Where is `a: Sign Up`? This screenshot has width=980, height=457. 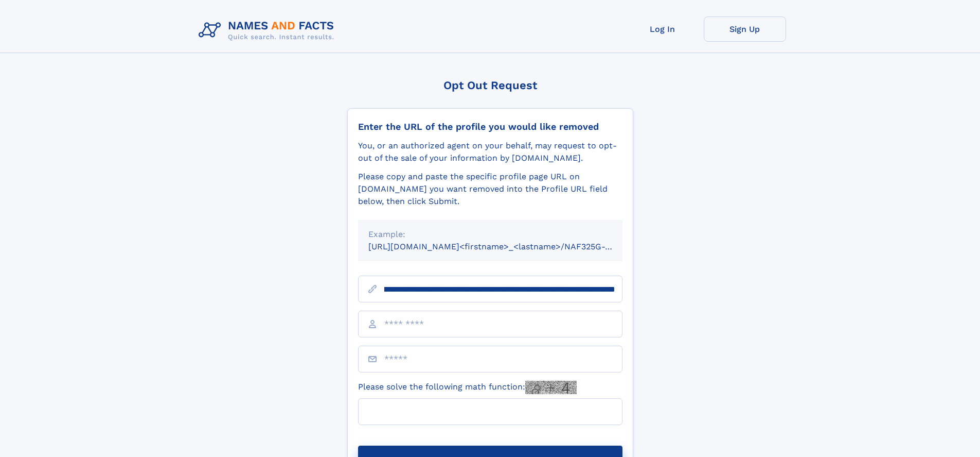
a: Sign Up is located at coordinates (746, 29).